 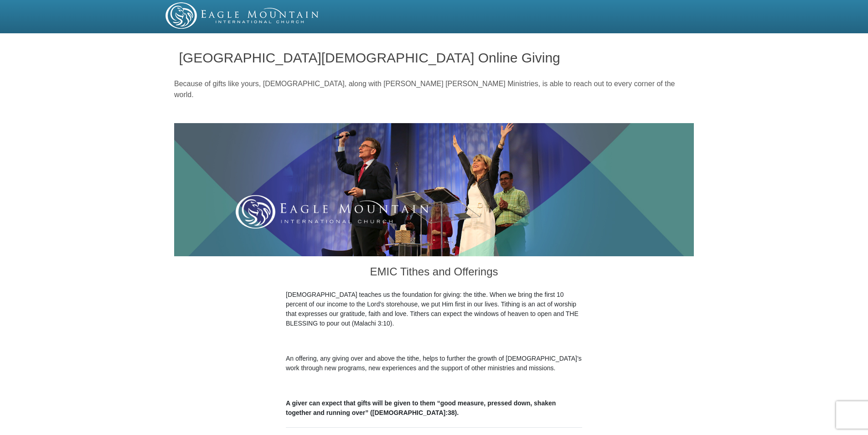 I want to click on img: EMIC, so click(x=243, y=16).